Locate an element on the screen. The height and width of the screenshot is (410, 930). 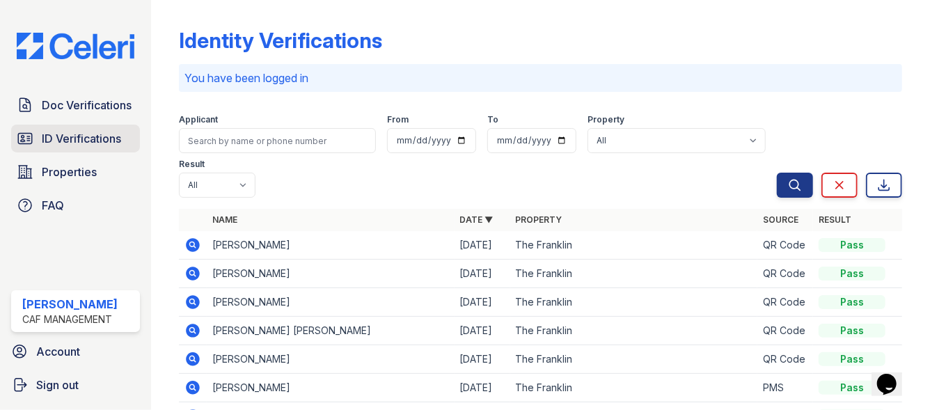
a: FAQ is located at coordinates (75, 205).